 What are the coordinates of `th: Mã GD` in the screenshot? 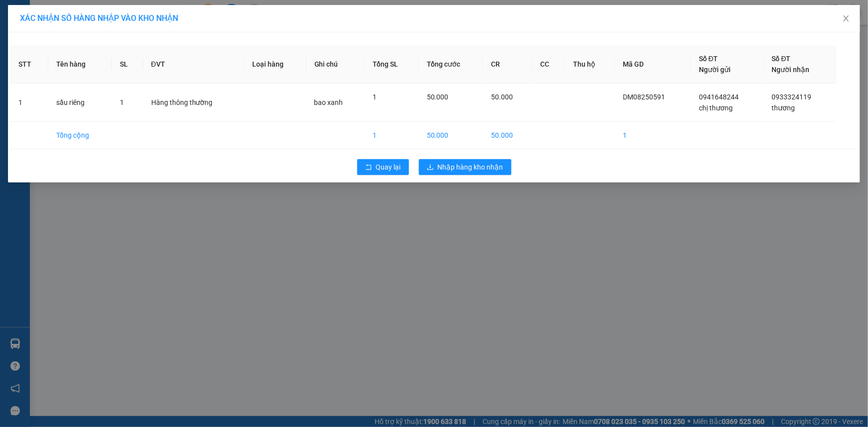 It's located at (653, 64).